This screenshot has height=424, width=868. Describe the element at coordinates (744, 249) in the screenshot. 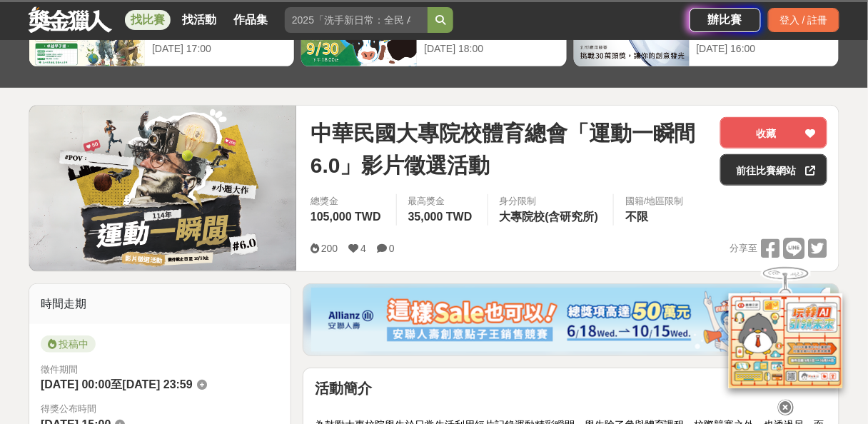

I see `span: 分享至` at that location.